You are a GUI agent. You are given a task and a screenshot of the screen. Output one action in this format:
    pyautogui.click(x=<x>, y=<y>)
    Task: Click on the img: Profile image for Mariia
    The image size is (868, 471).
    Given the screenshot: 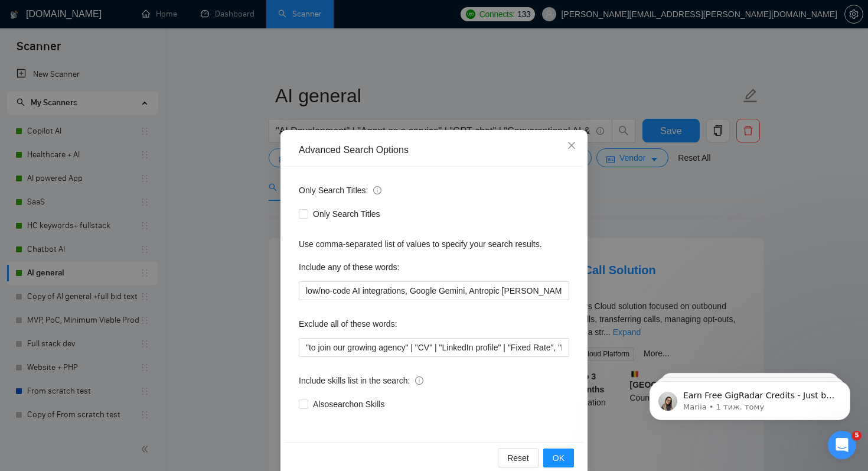 What is the action you would take?
    pyautogui.click(x=36, y=45)
    